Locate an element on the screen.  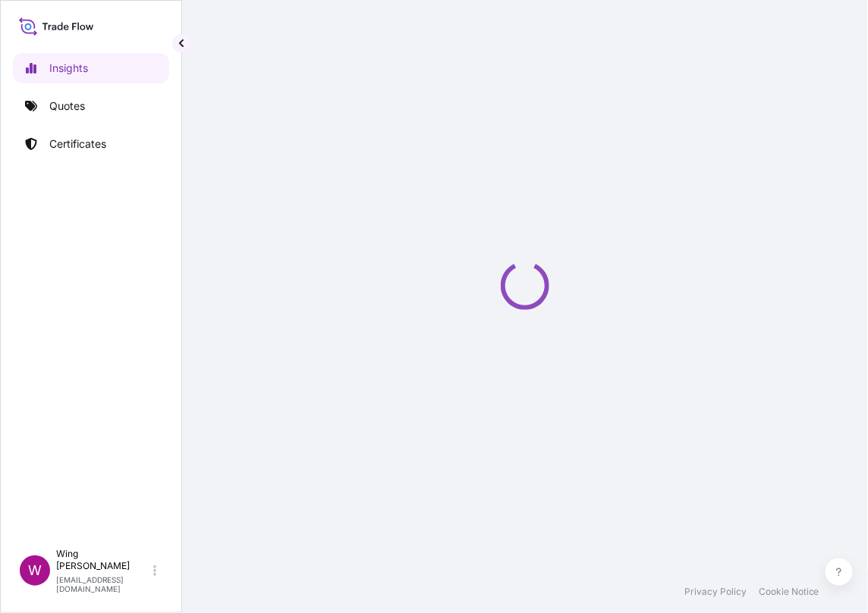
a: Insights is located at coordinates (91, 69).